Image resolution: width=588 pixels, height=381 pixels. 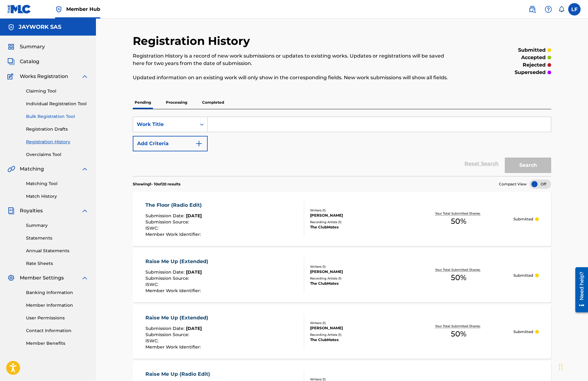 I want to click on div: Widget chat, so click(x=573, y=366).